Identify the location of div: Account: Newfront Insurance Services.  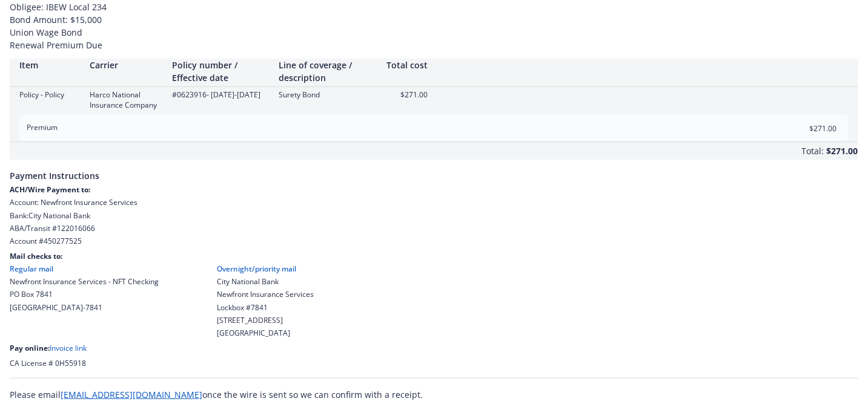
(434, 202).